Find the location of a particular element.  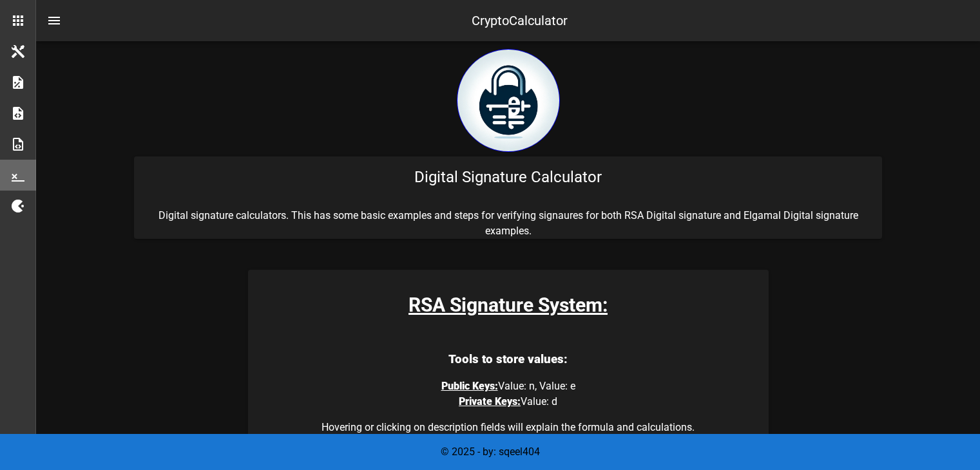

p: Digital signature calculators. This has some basic examples and steps for verifying signaures for... is located at coordinates (508, 224).